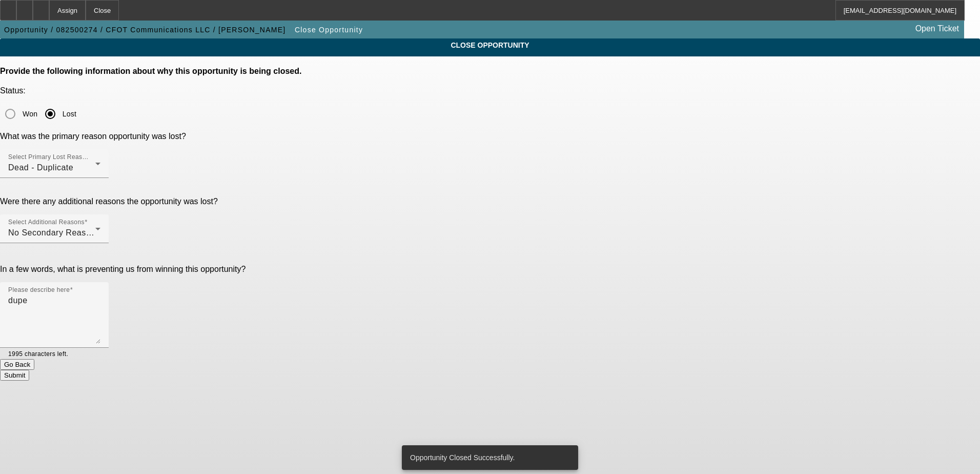 This screenshot has width=980, height=474. What do you see at coordinates (74, 232) in the screenshot?
I see `span: No Secondary Reason To Provide` at bounding box center [74, 232].